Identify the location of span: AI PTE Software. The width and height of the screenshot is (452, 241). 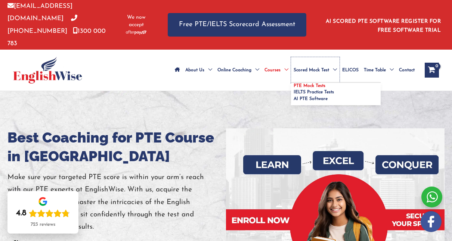
(310, 99).